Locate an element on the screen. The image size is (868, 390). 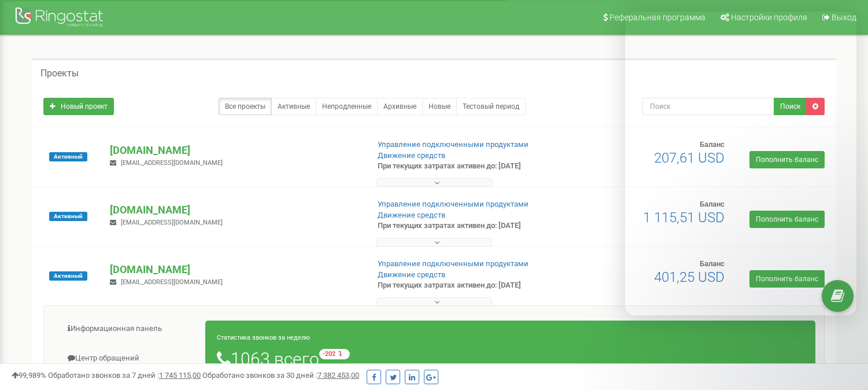
small: Статистика звонков за неделю is located at coordinates (263, 338).